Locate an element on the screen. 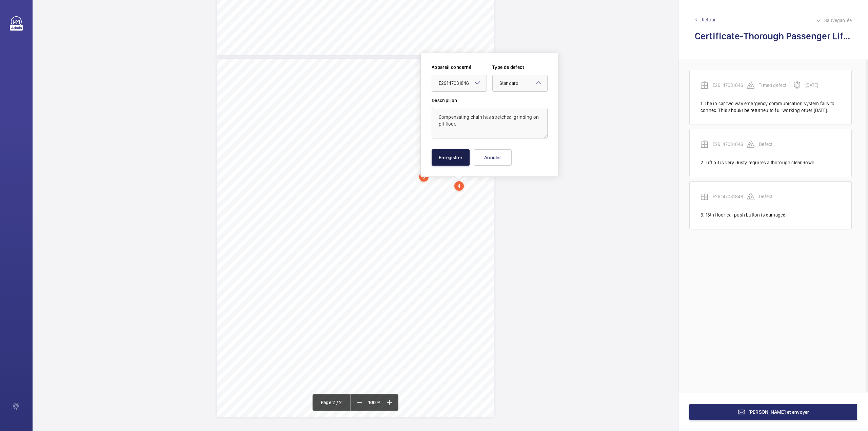  span: Standard is located at coordinates (509, 83).